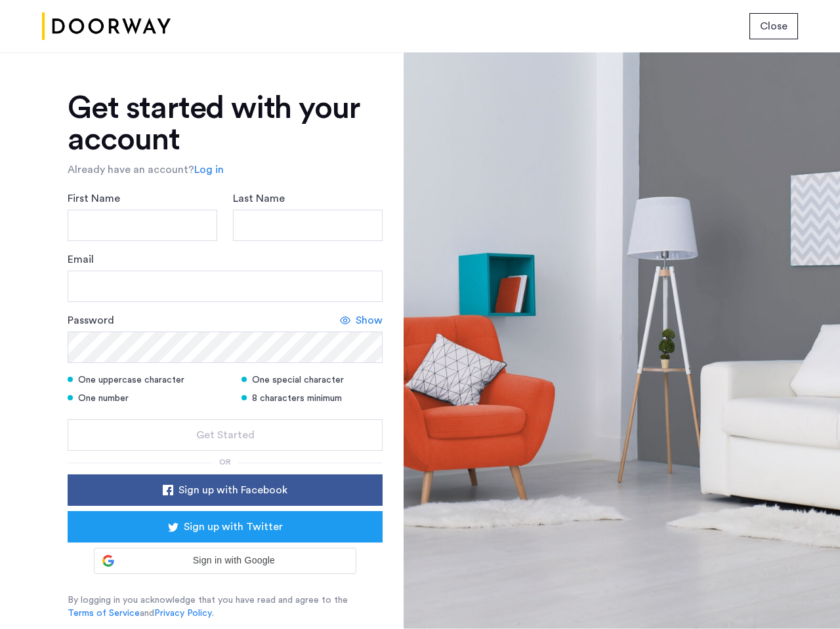  Describe the element at coordinates (225, 607) in the screenshot. I see `p: By logging in you acknowledge that you have read and agree to the and .` at that location.